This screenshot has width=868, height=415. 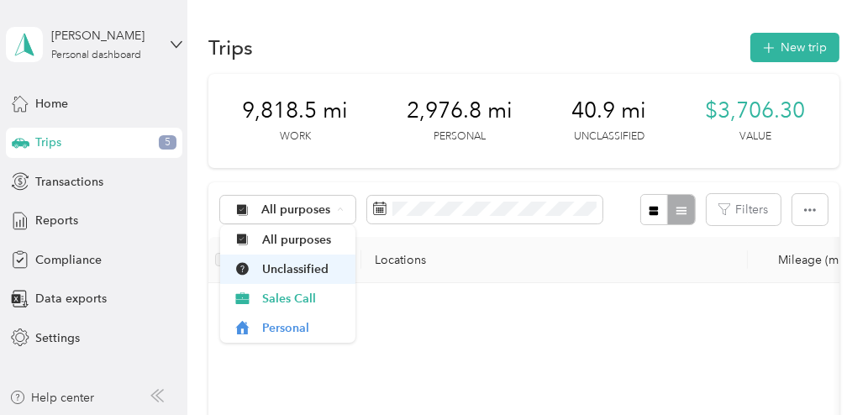 I want to click on button: Filters, so click(x=744, y=209).